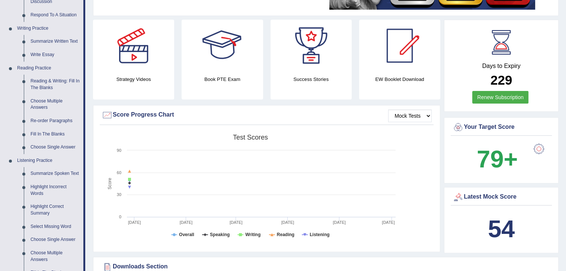  I want to click on tspan: Speaking, so click(219, 235).